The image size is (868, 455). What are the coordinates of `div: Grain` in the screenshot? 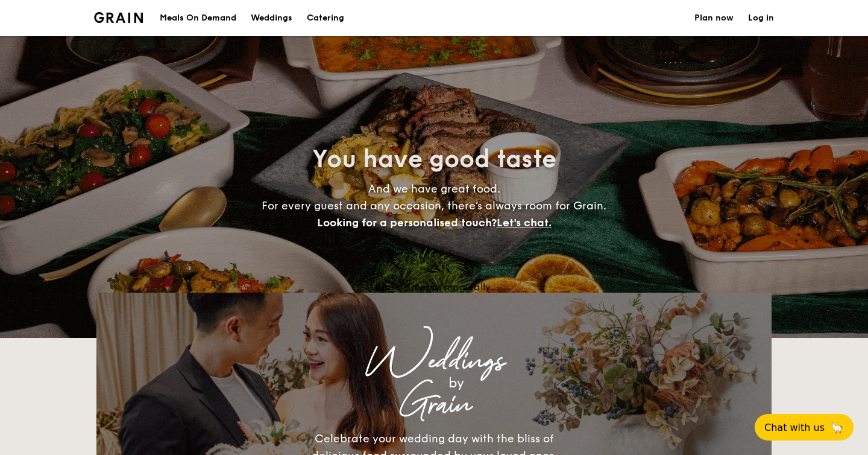 It's located at (434, 404).